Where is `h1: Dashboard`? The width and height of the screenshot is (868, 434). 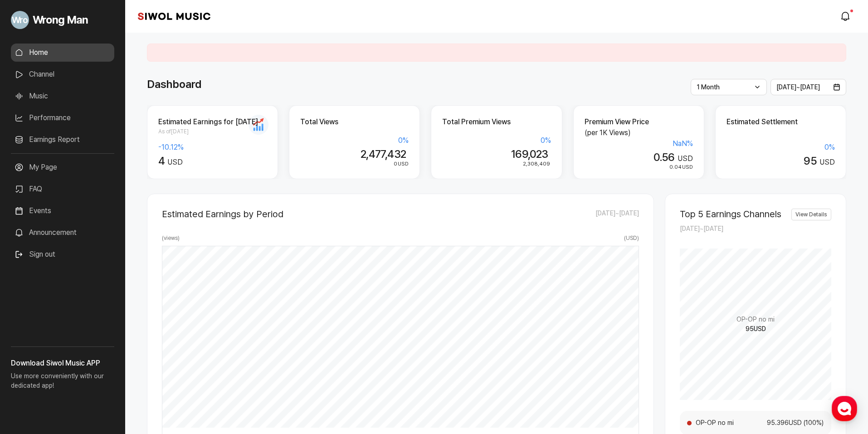
h1: Dashboard is located at coordinates (174, 84).